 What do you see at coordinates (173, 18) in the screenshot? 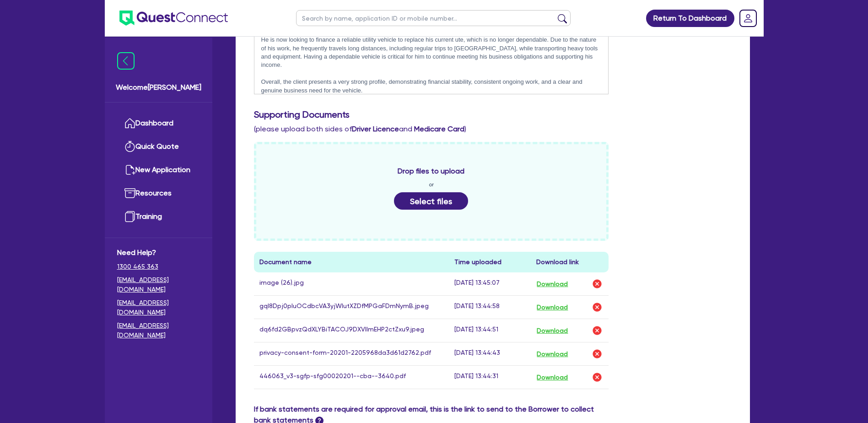
I see `img: quest-connect-logo-blue` at bounding box center [173, 18].